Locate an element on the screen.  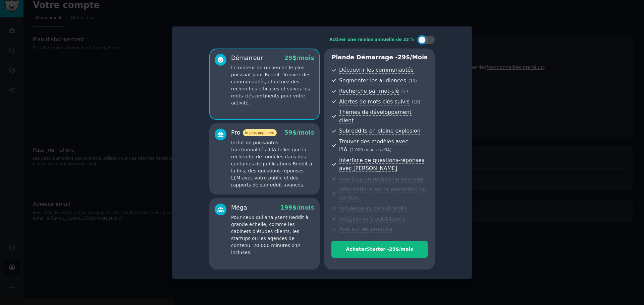
font: Découvrir les communautés is located at coordinates (377, 70).